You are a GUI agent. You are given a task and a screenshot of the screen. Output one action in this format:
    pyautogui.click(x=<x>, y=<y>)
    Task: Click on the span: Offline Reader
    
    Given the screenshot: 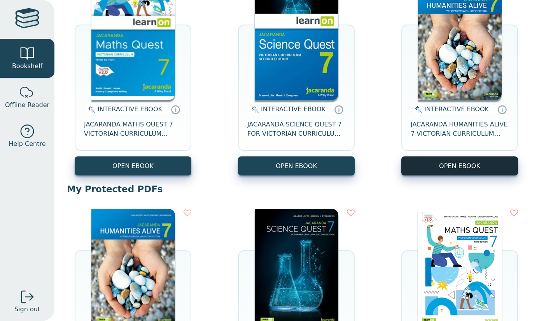 What is the action you would take?
    pyautogui.click(x=27, y=105)
    